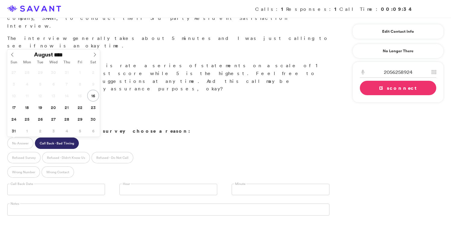 This screenshot has height=233, width=451. Describe the element at coordinates (168, 42) in the screenshot. I see `p: The interview generally takes about 5 minutes and I was just calling to see if now is an okay time.` at that location.